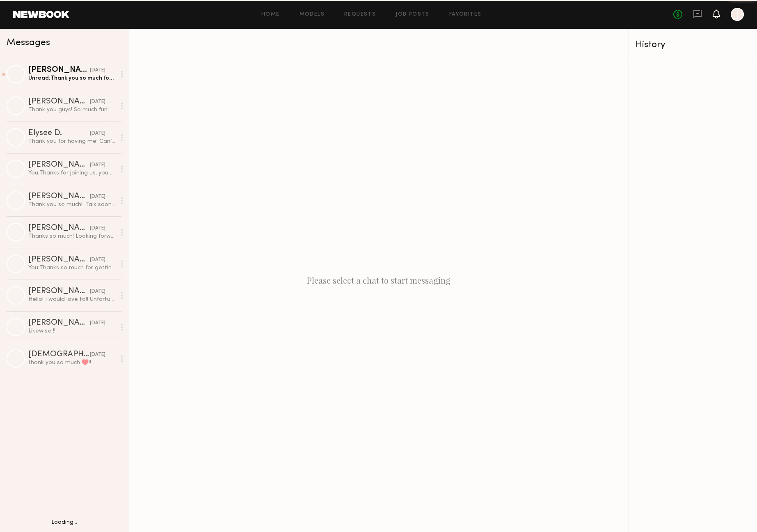 The image size is (757, 532). What do you see at coordinates (72, 205) in the screenshot?
I see `div: Thank you so much!! Talk soon ☺️` at bounding box center [72, 205].